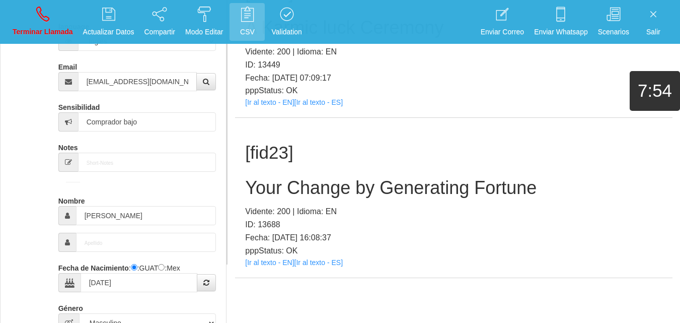 This screenshot has width=680, height=323. What do you see at coordinates (79, 105) in the screenshot?
I see `label: Sensibilidad` at bounding box center [79, 105].